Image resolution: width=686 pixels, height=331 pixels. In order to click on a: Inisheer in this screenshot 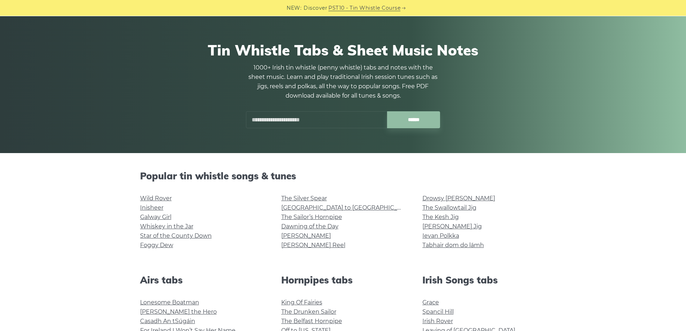, I will do `click(152, 207)`.